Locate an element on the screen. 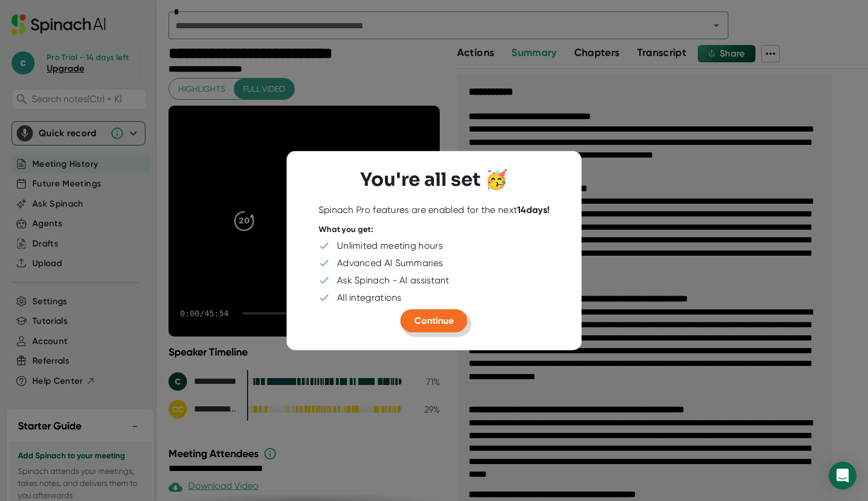 This screenshot has width=868, height=501. div: Unlimited meeting hours is located at coordinates (390, 246).